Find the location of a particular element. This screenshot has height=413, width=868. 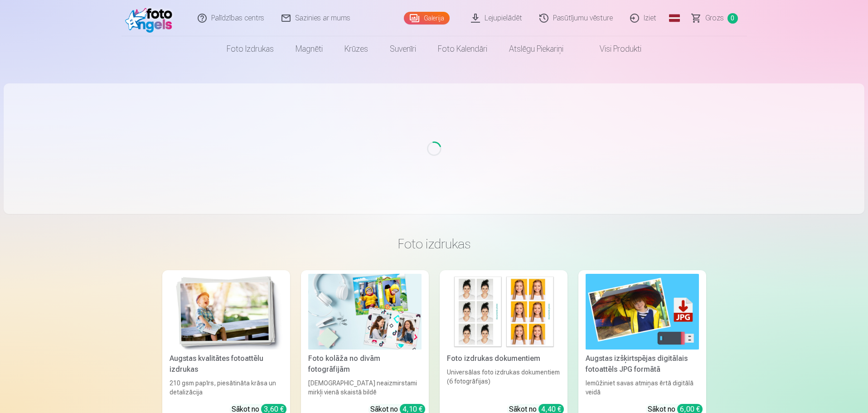

a: Foto kalendāri is located at coordinates (462, 49).